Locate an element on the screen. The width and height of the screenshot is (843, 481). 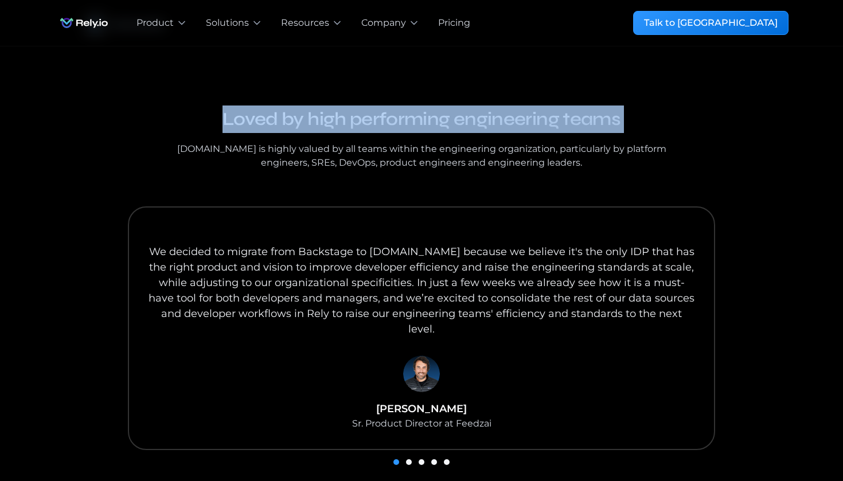
div: Show slide 4 of 5 is located at coordinates (434, 462).